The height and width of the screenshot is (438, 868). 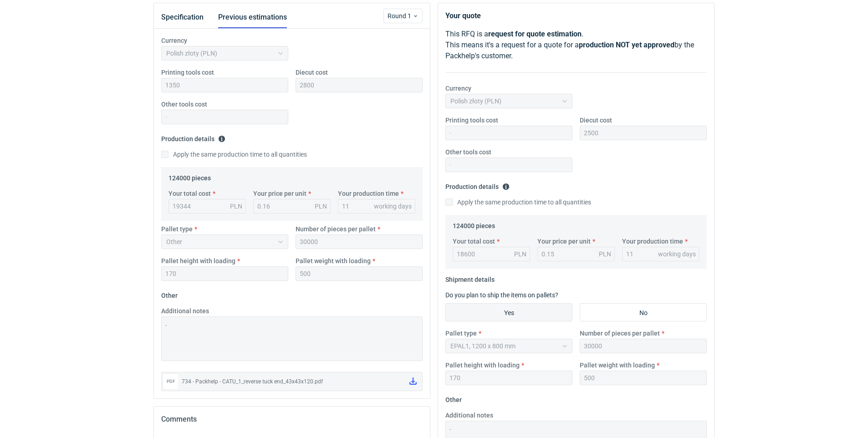 What do you see at coordinates (292, 419) in the screenshot?
I see `h2: Comments` at bounding box center [292, 419].